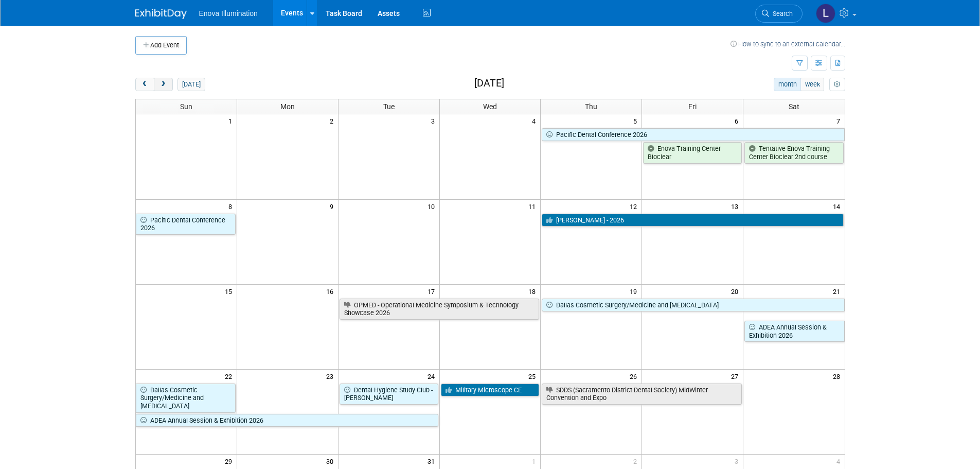 The width and height of the screenshot is (980, 469). What do you see at coordinates (739, 120) in the screenshot?
I see `span: 6` at bounding box center [739, 120].